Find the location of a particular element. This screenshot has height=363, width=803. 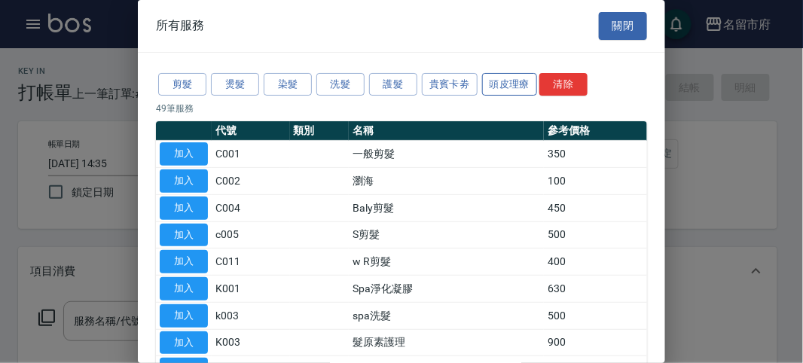

td: K003 is located at coordinates (251, 343).